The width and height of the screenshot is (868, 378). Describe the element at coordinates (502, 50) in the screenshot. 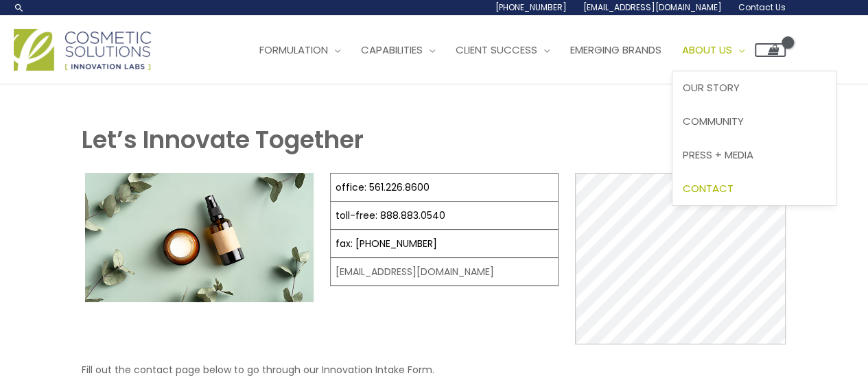

I see `a: Client Success` at that location.